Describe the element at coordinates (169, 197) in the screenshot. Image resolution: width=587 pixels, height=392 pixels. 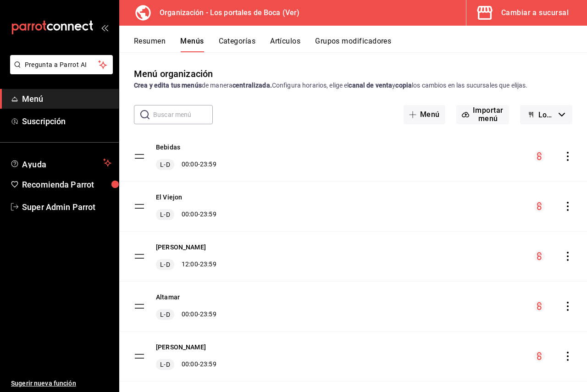
I see `button: El Viejon` at that location.